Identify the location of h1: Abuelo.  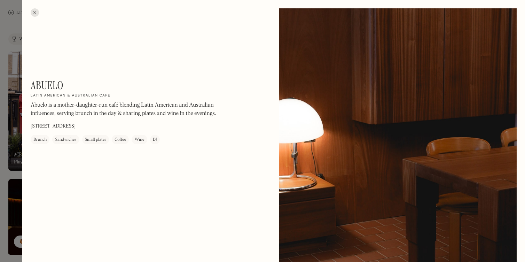
(47, 85).